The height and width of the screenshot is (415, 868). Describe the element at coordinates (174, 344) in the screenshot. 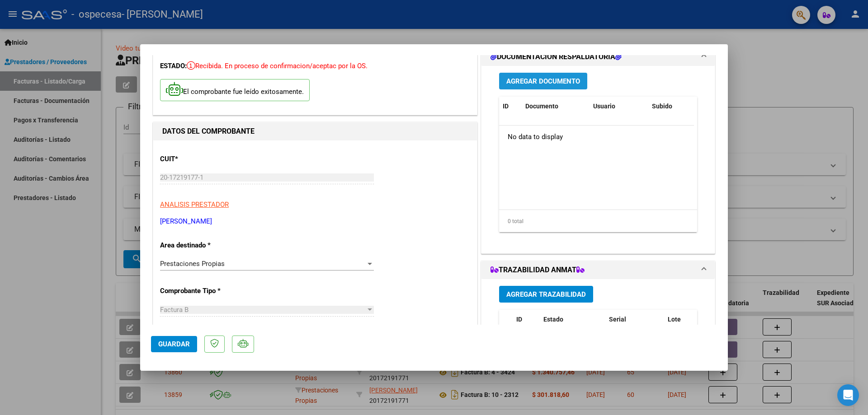

I see `span: Guardar` at that location.